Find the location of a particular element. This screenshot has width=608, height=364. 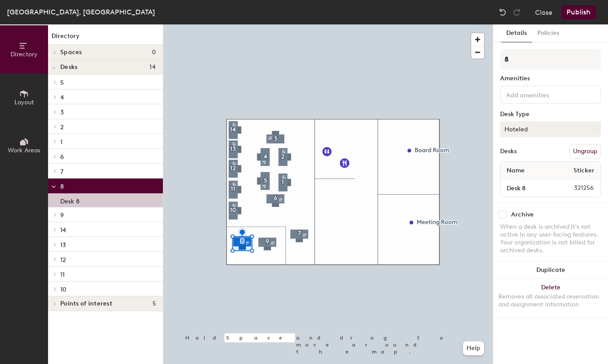

button: DeleteRemoves all associated reservation and assignment information is located at coordinates (550, 298).